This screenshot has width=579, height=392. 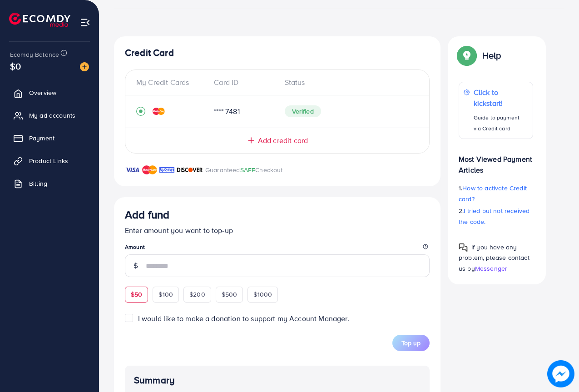 What do you see at coordinates (492, 55) in the screenshot?
I see `p: Help` at bounding box center [492, 55].